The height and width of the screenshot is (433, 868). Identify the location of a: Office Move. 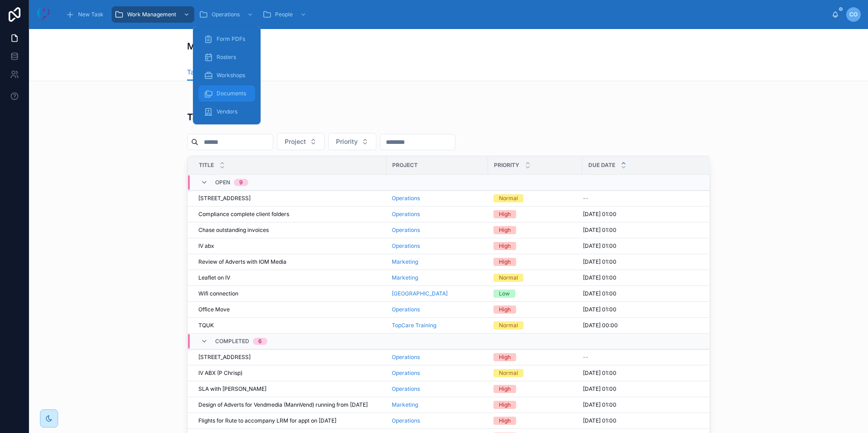
(290, 310).